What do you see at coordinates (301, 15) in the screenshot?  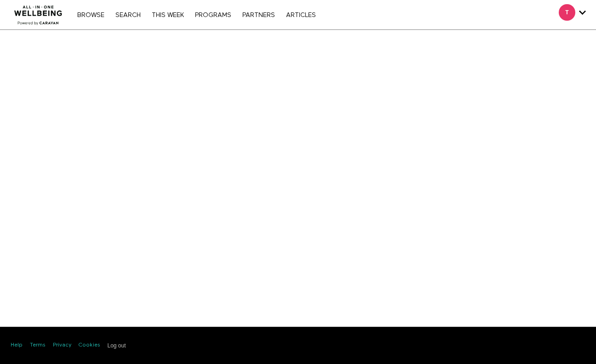 I see `a: ARTICLES` at bounding box center [301, 15].